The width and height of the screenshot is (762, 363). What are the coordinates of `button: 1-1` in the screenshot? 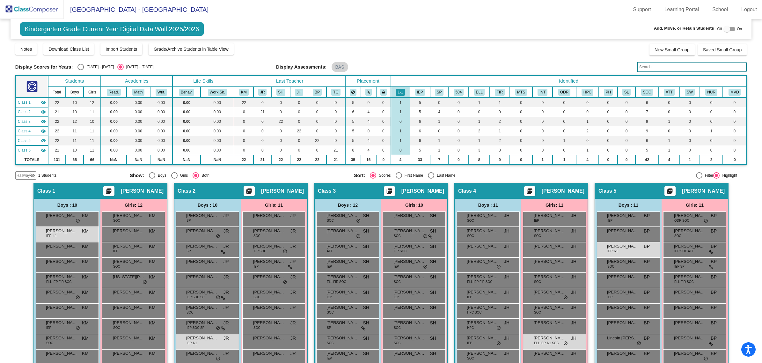 It's located at (400, 92).